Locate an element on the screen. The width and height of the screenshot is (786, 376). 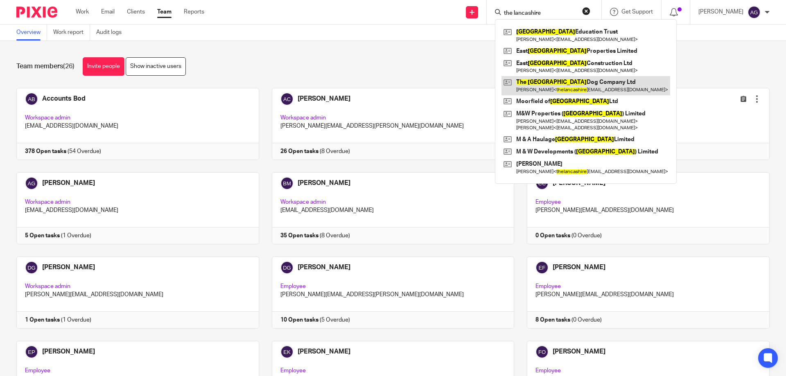
a: Show inactive users is located at coordinates (156, 66).